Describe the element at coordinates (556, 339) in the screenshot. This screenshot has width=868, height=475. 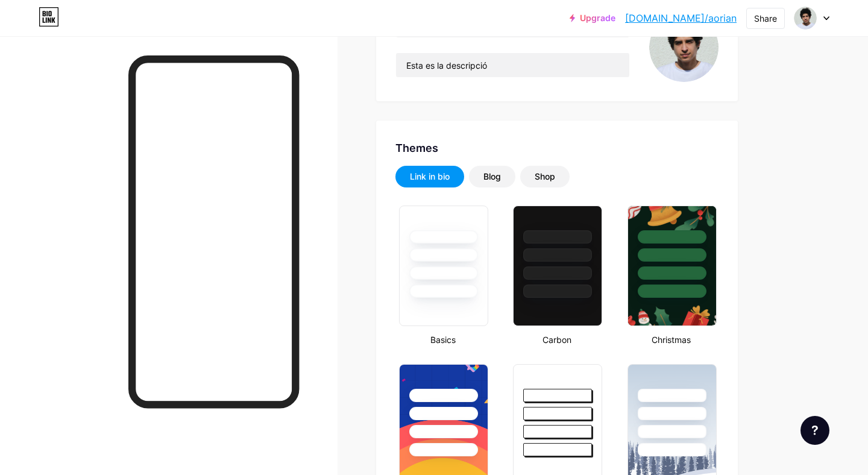
I see `div: Carbon` at that location.